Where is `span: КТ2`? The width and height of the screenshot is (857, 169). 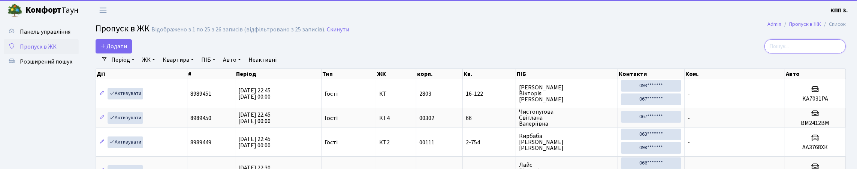
span: КТ2 is located at coordinates (396, 143).